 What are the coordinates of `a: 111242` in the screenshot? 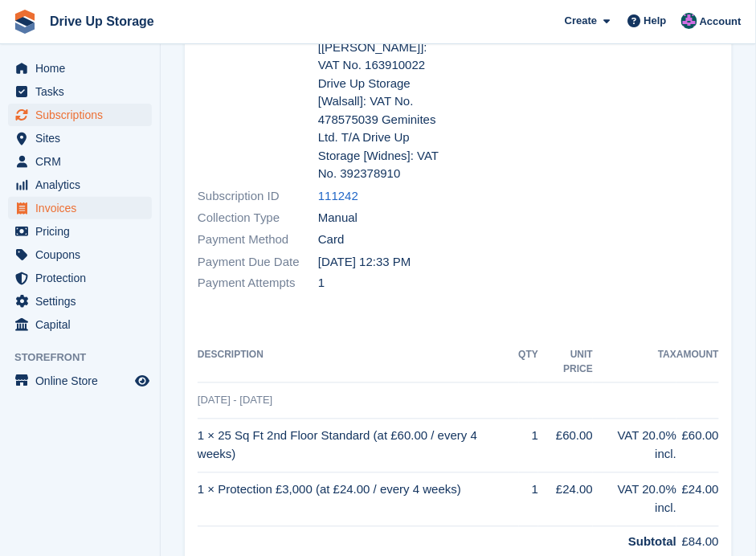 It's located at (339, 197).